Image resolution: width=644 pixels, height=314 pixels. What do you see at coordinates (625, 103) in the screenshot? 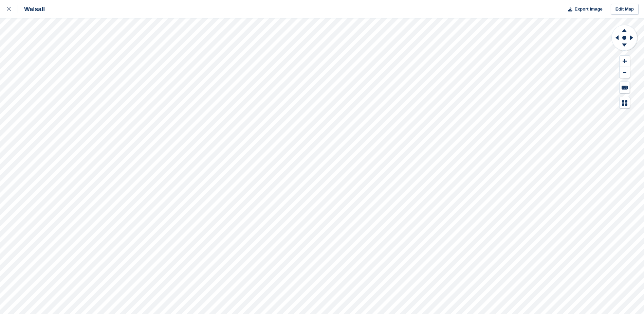
I see `button: Map Legend` at bounding box center [625, 103].